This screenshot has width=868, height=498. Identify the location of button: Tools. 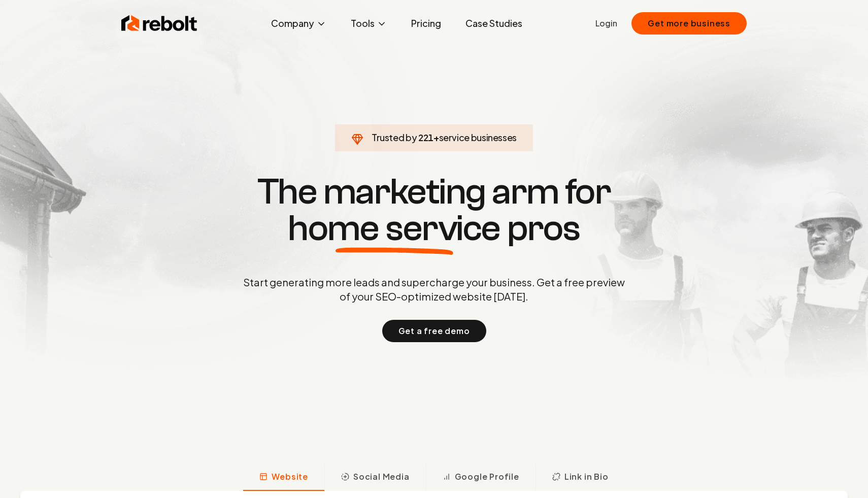
(368, 23).